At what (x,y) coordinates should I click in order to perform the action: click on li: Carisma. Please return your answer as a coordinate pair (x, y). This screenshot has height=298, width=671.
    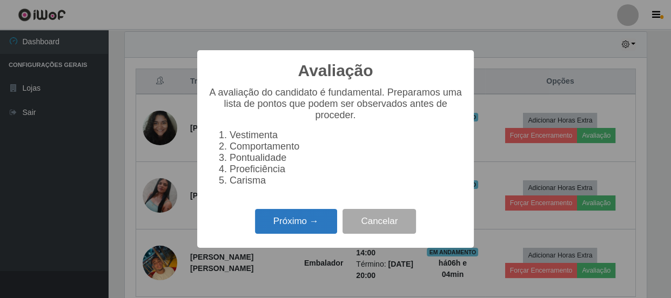
    Looking at the image, I should click on (346, 180).